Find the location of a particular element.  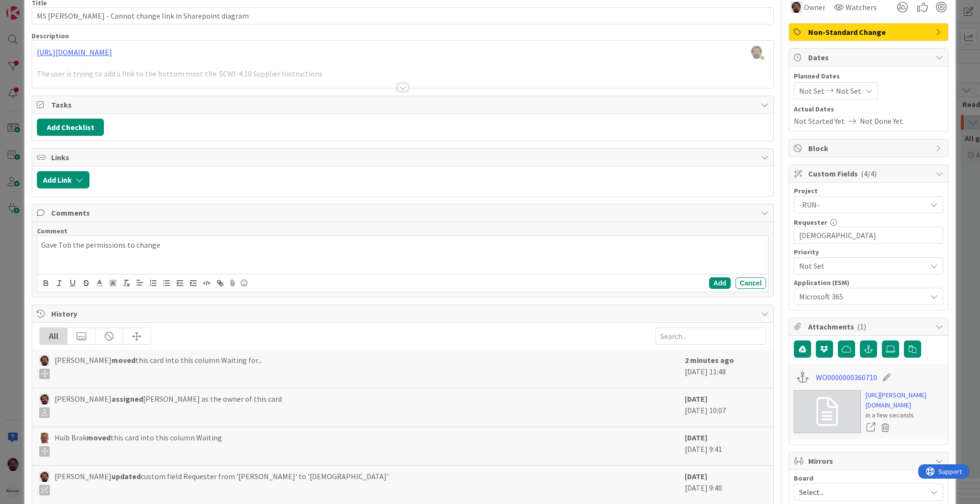

button: Add is located at coordinates (720, 283).